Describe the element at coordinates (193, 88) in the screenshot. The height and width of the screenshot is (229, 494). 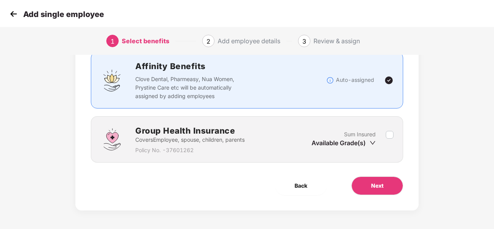
I see `p: Clove Dental, Pharmeasy, Nua Women, Prystine Care etc will be automatically assigned by adding em...` at that location.